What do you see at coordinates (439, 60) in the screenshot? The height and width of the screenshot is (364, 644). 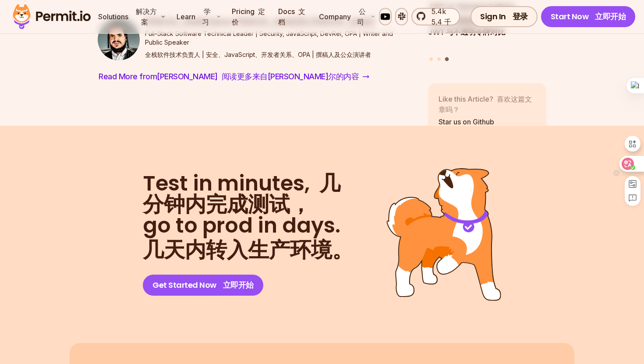 I see `button: Go to slide 2` at bounding box center [439, 60].